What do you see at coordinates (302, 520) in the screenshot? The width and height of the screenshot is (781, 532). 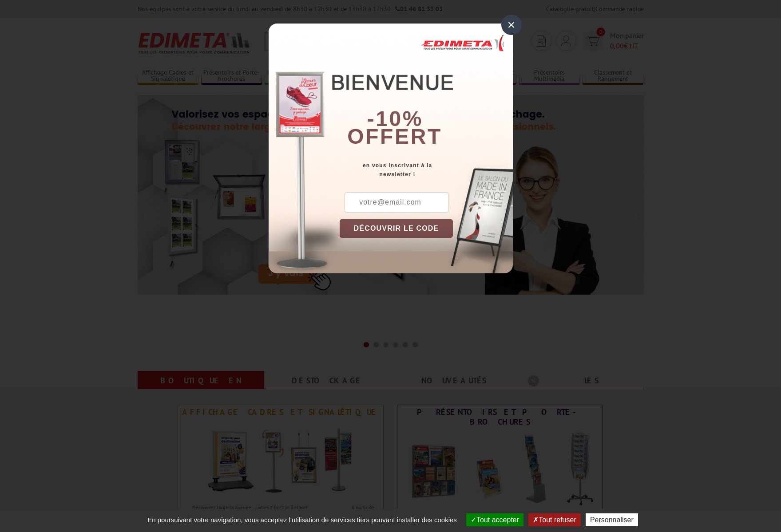 I see `span: En poursuivant votre navigation, vous acceptez l'utilisation de services tiers pouvant installer ...` at bounding box center [302, 520].